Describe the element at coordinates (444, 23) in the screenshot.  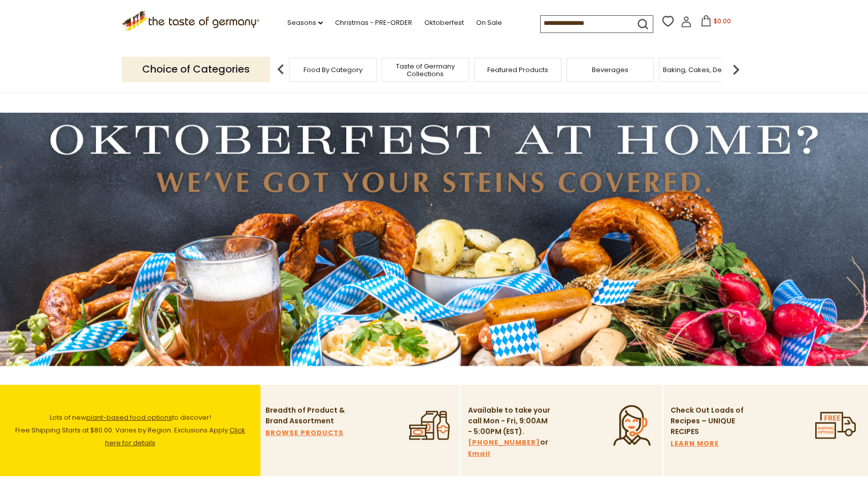
I see `a: Oktoberfest` at that location.